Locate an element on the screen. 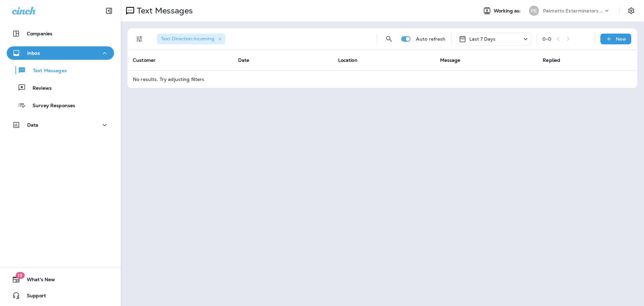 This screenshot has height=306, width=644. span: Location is located at coordinates (348, 60).